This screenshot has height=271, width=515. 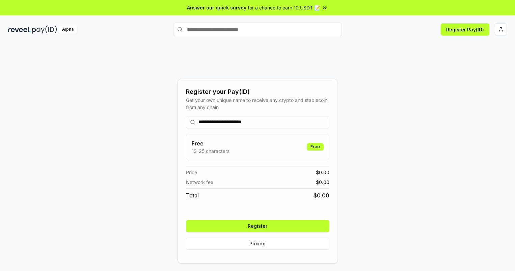 I want to click on img: pay_id, so click(x=45, y=29).